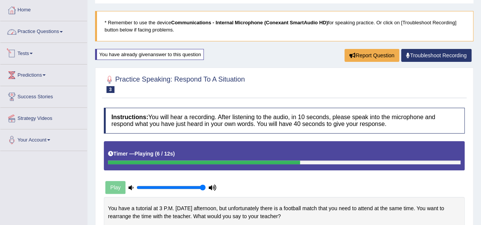 The image size is (481, 225). Describe the element at coordinates (174, 84) in the screenshot. I see `h2: Practice Speaking: Respond To A Situation` at that location.